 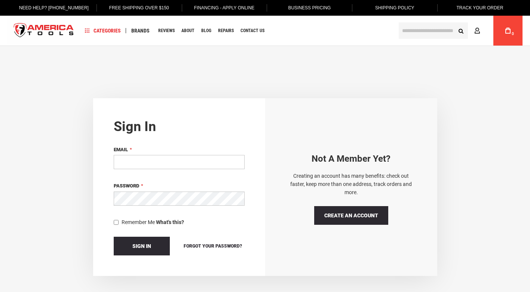 I want to click on span: About, so click(x=188, y=31).